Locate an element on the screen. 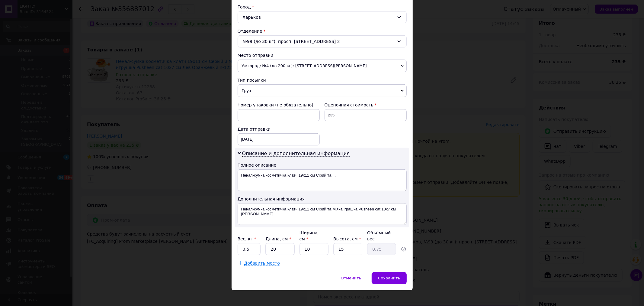 The height and width of the screenshot is (306, 644). div: Город is located at coordinates (322, 7).